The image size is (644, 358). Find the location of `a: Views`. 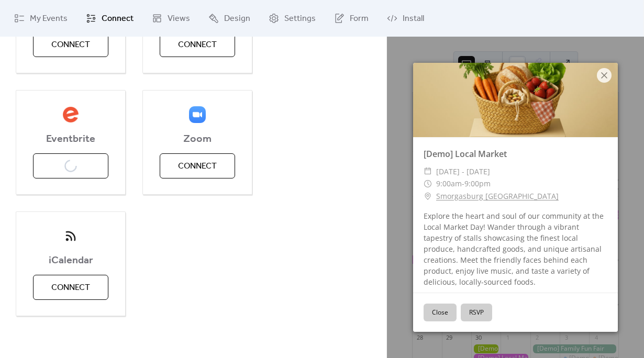

a: Views is located at coordinates (171, 19).